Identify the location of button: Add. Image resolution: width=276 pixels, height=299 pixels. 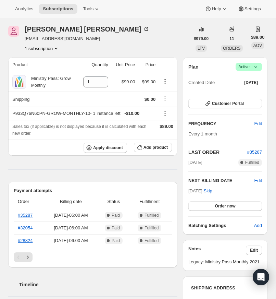
(258, 225).